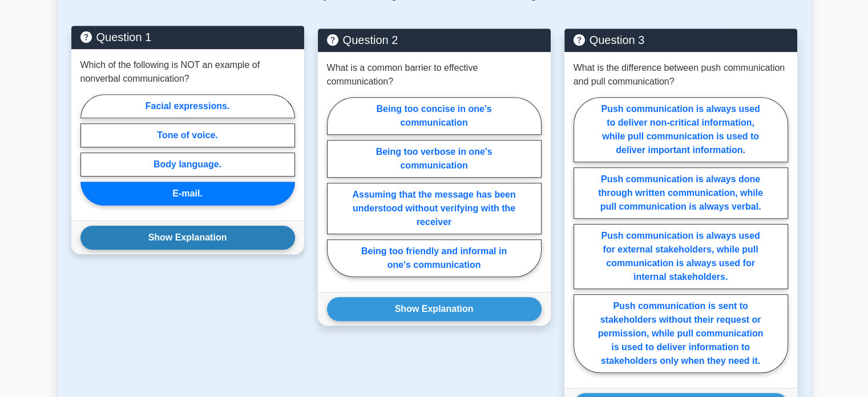  I want to click on label: Push communication is always used for external stakeholders, while pull communication is always u..., so click(681, 256).